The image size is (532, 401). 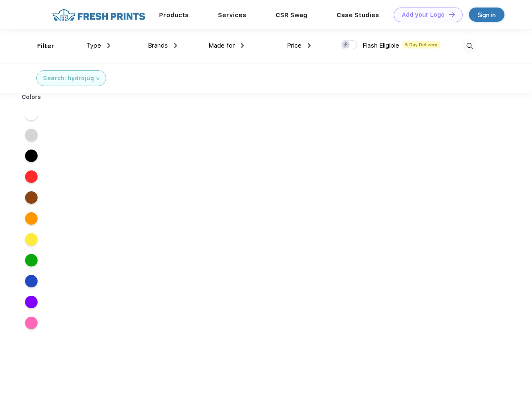 I want to click on span: Brands, so click(x=158, y=46).